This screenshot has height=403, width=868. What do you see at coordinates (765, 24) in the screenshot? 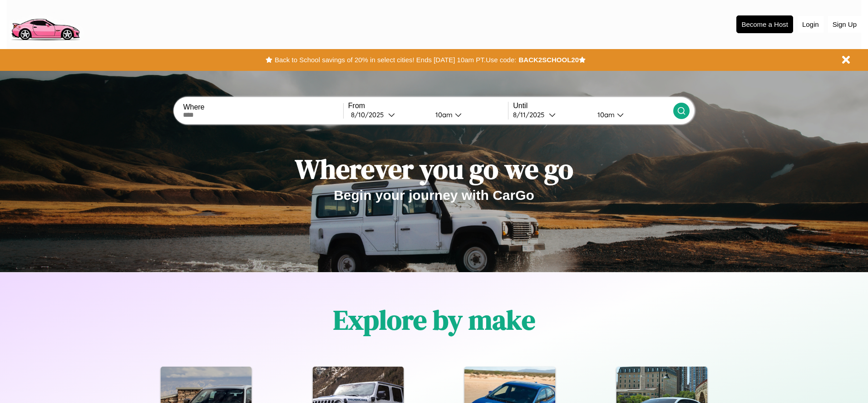
I see `button: Become a Host` at bounding box center [765, 24].